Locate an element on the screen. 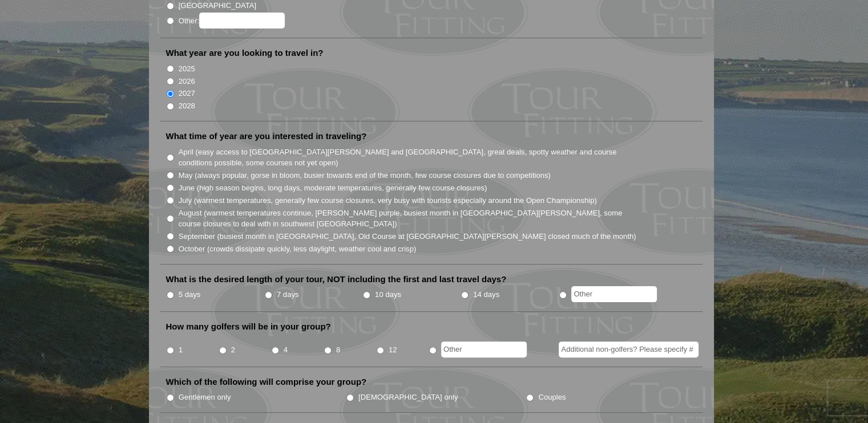 This screenshot has height=423, width=868. input: Other: is located at coordinates (242, 20).